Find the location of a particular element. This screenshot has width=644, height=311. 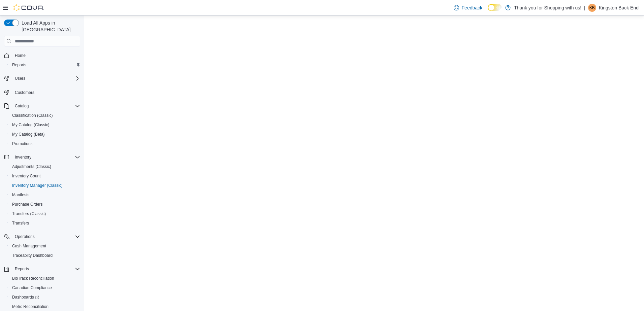

span: Purchase Orders is located at coordinates (45, 205).